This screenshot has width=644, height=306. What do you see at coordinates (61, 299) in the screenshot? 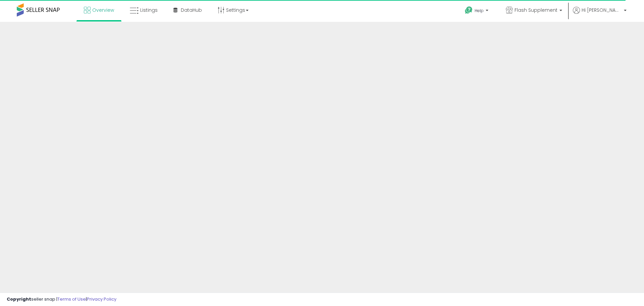
I see `div: seller snap | |` at bounding box center [61, 299].